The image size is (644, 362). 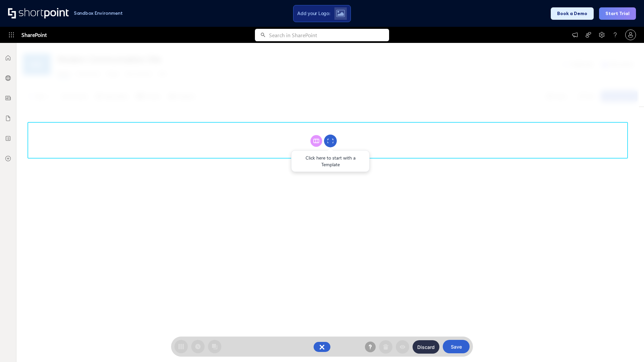 What do you see at coordinates (572, 14) in the screenshot?
I see `button: Book a Demo` at bounding box center [572, 14].